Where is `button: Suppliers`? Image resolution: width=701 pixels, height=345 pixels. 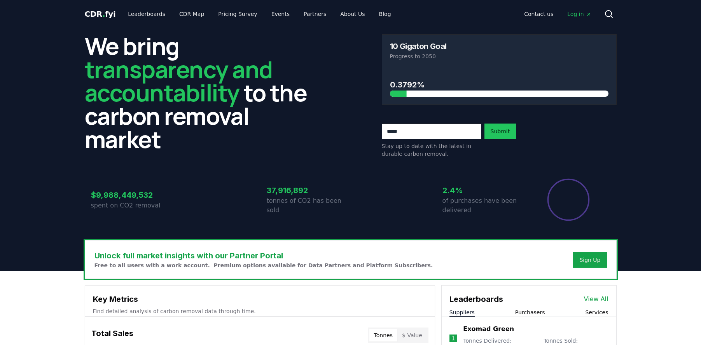 button: Suppliers is located at coordinates (462, 313).